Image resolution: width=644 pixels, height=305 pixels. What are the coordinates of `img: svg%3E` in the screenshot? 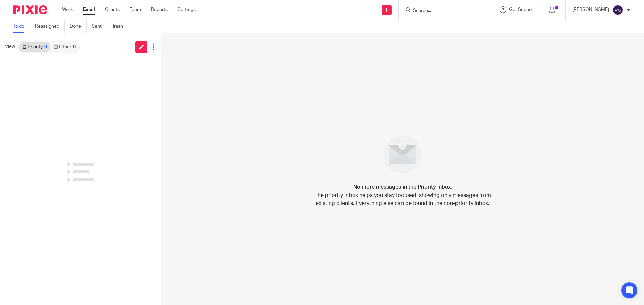 It's located at (617, 10).